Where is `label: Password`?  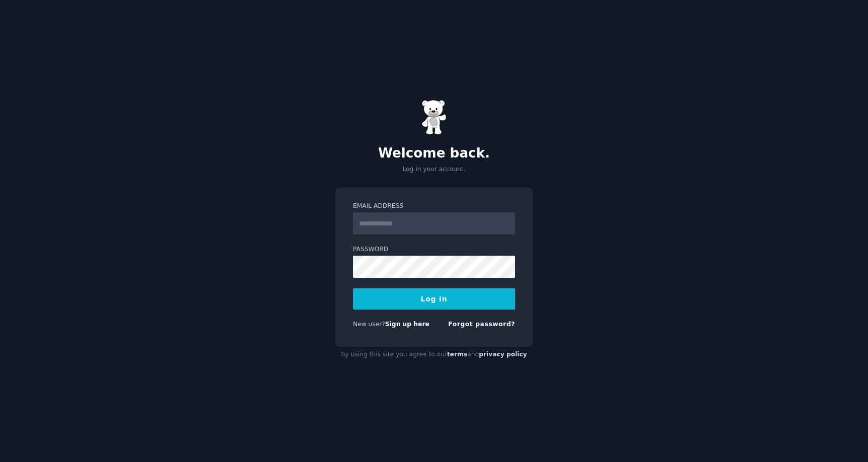 label: Password is located at coordinates (434, 250).